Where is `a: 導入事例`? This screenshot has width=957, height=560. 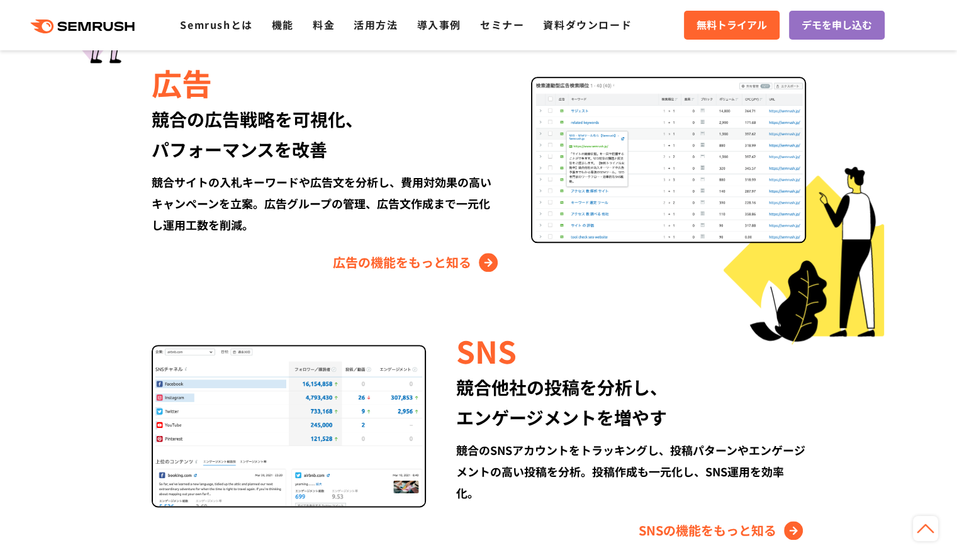 a: 導入事例 is located at coordinates (439, 25).